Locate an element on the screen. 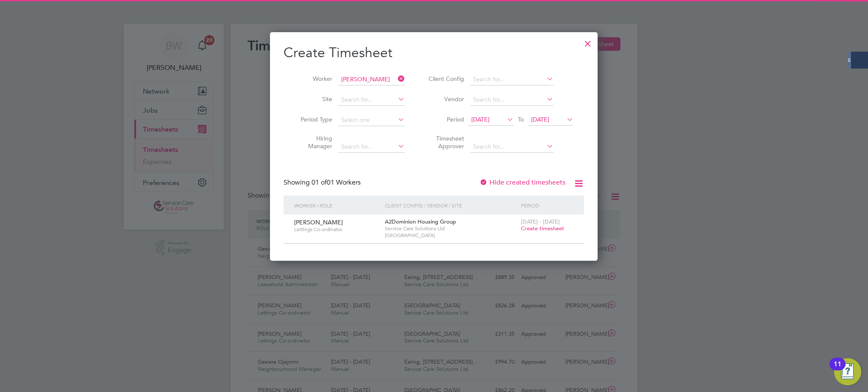 The image size is (868, 392). label: Timesheet Approver is located at coordinates (445, 142).